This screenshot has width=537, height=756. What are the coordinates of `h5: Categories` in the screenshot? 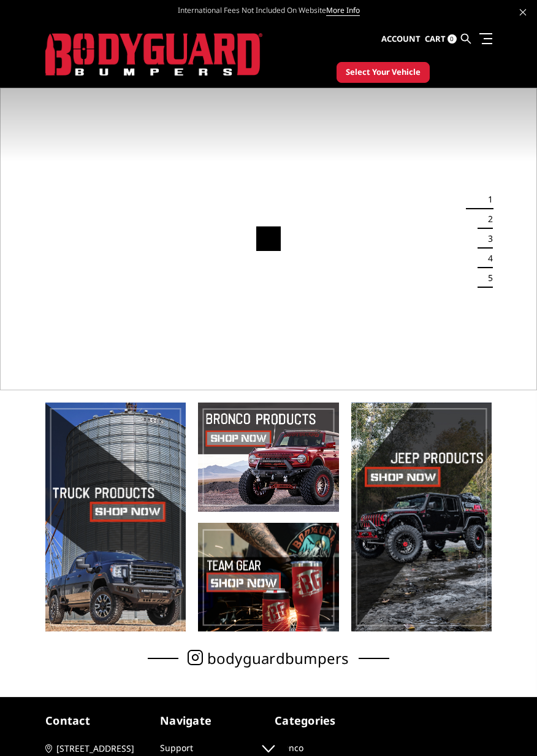 It's located at (326, 720).